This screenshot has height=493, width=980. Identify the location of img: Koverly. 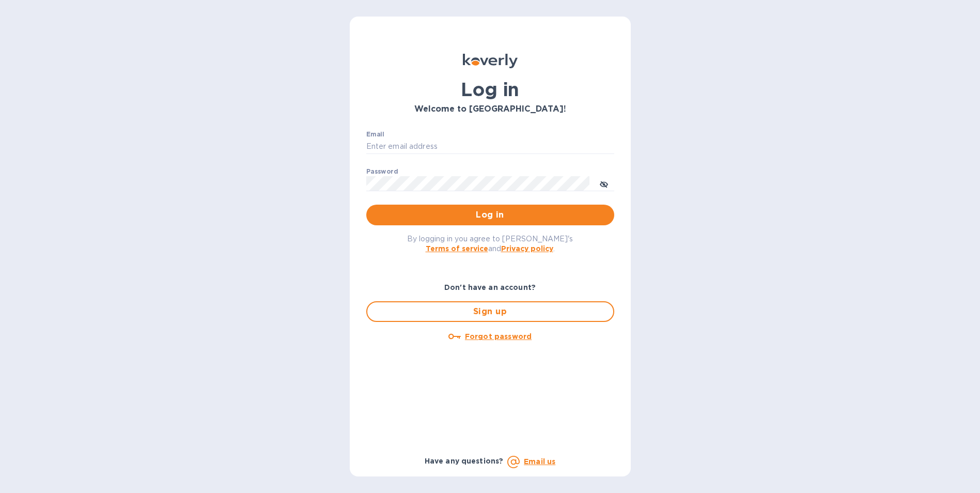
(490, 61).